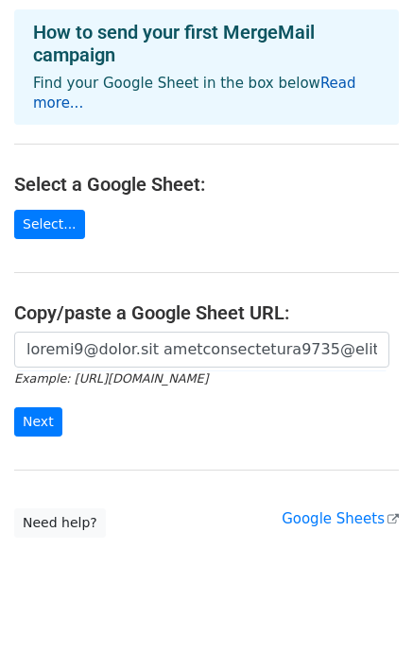 This screenshot has height=669, width=413. Describe the element at coordinates (59, 522) in the screenshot. I see `a: Need help?` at that location.